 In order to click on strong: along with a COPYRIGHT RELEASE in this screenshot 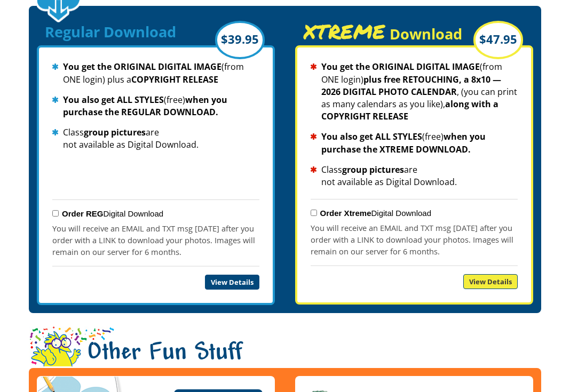, I will do `click(410, 110)`.